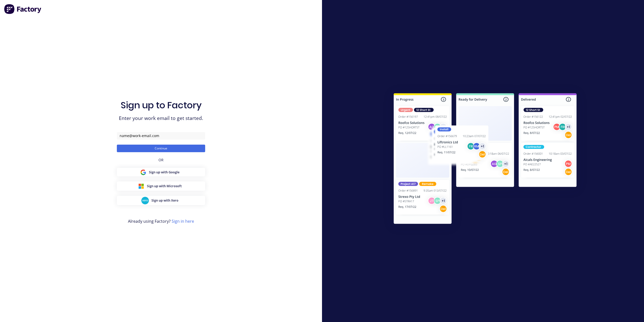 Image resolution: width=644 pixels, height=322 pixels. What do you see at coordinates (23, 9) in the screenshot?
I see `img: Factory` at bounding box center [23, 9].